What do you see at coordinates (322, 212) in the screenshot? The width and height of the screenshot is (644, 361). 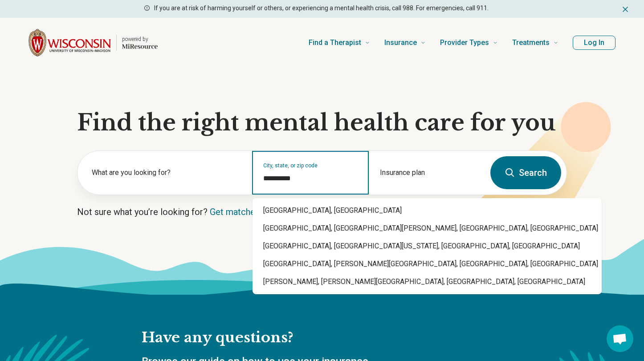 I see `p: Not sure what you’re looking for?` at bounding box center [322, 212].